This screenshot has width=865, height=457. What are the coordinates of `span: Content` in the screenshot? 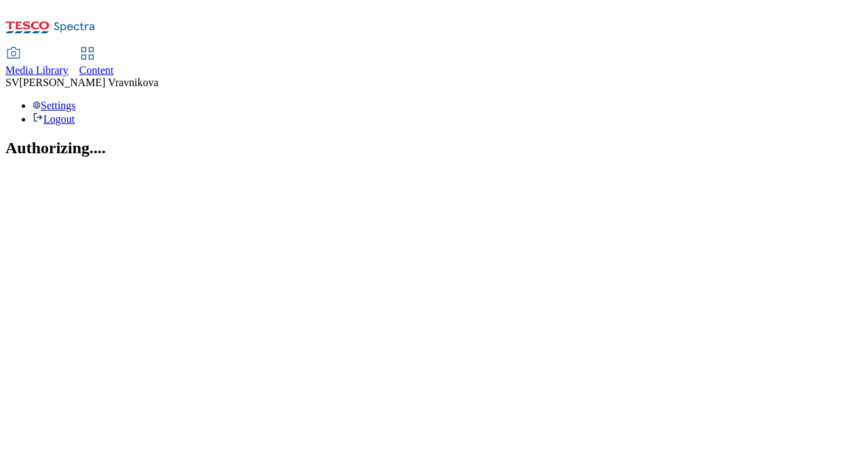 It's located at (96, 70).